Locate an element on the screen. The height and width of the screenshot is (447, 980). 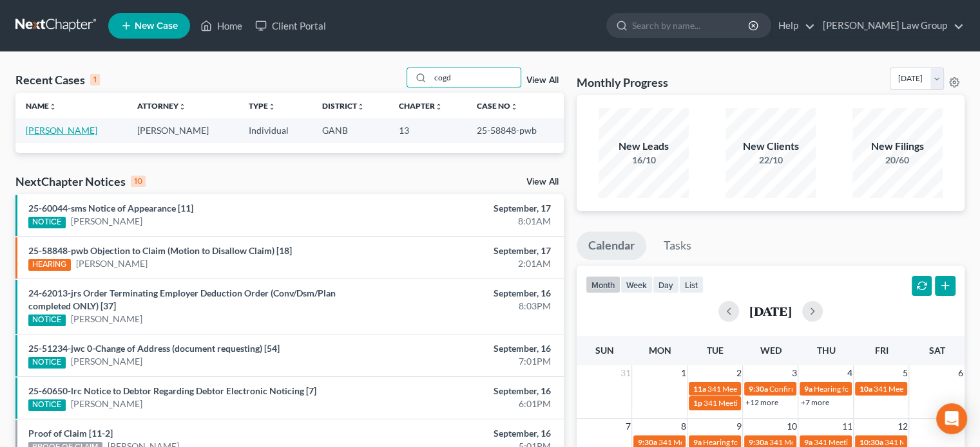
a: Help is located at coordinates (793, 26).